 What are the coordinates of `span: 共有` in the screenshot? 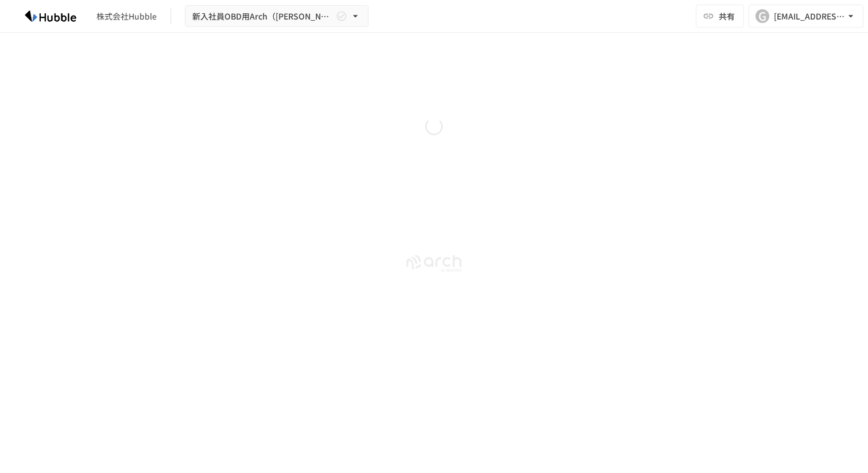 It's located at (727, 16).